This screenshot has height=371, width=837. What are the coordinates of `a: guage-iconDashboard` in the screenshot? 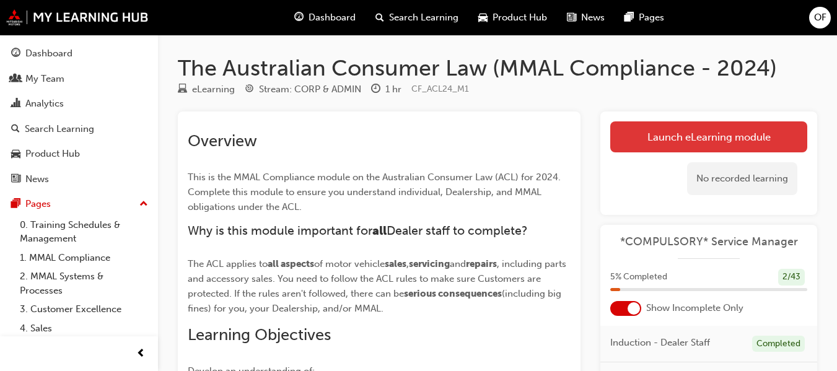 It's located at (325, 17).